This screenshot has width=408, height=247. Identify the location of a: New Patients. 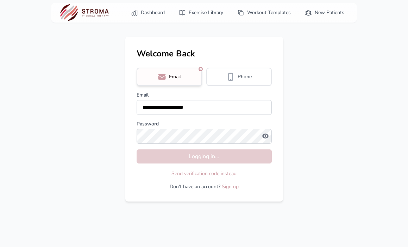
(325, 13).